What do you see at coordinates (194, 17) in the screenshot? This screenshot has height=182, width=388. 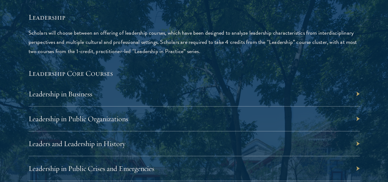 I see `h5: Leadership` at bounding box center [194, 17].